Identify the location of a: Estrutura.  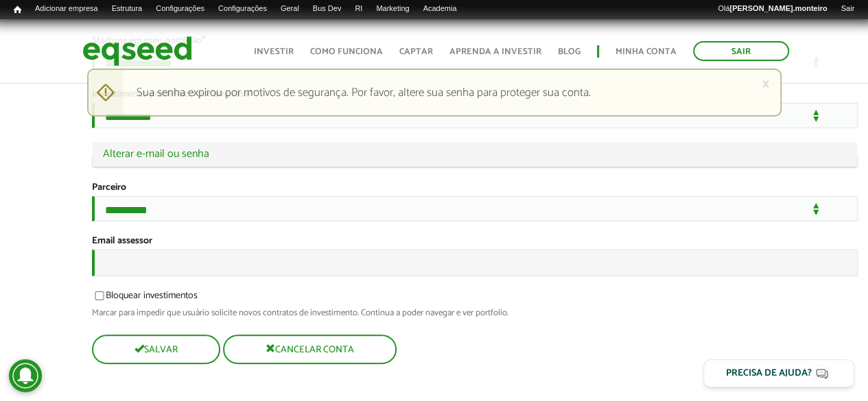
(127, 9).